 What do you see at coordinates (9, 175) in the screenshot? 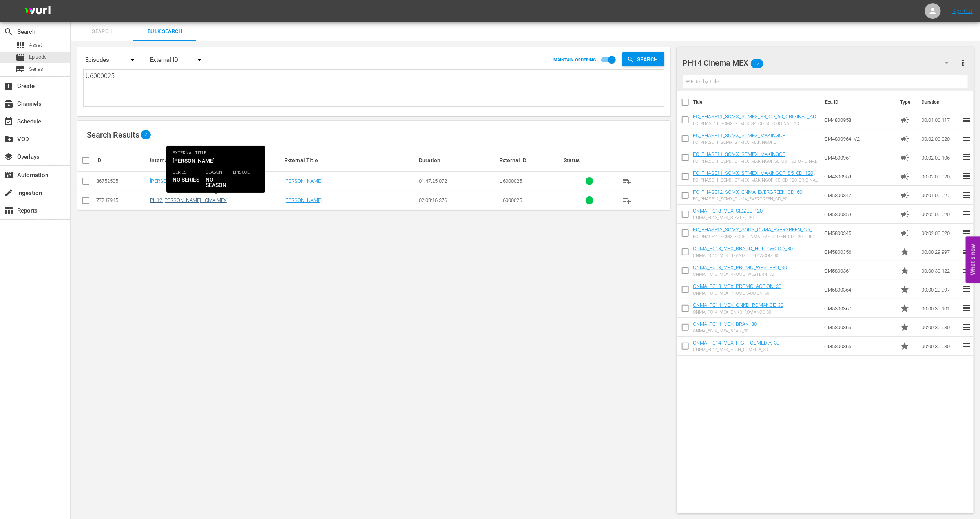
I see `span: Automation` at bounding box center [9, 175].